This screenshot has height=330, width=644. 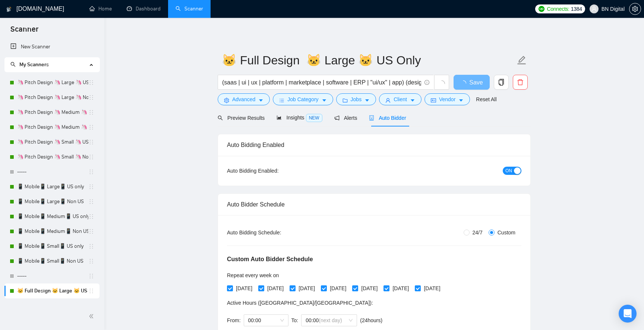 I want to click on span: Alerts, so click(x=346, y=118).